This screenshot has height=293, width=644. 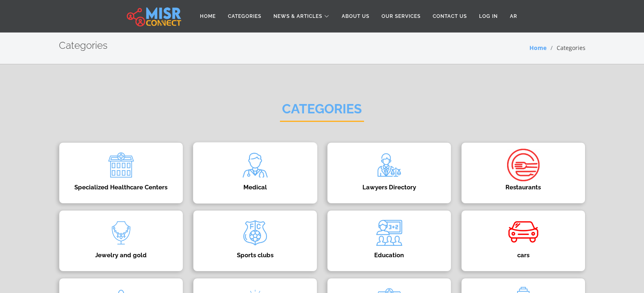 What do you see at coordinates (389, 255) in the screenshot?
I see `h4: Education` at bounding box center [389, 255].